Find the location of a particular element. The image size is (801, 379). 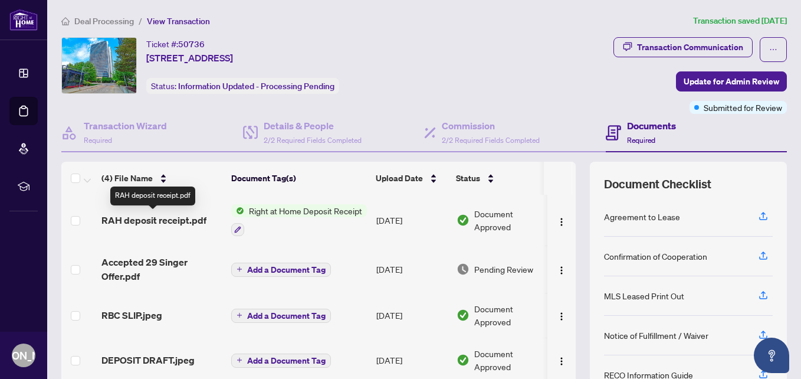

span: RAH deposit receipt.pdf is located at coordinates (154, 220).